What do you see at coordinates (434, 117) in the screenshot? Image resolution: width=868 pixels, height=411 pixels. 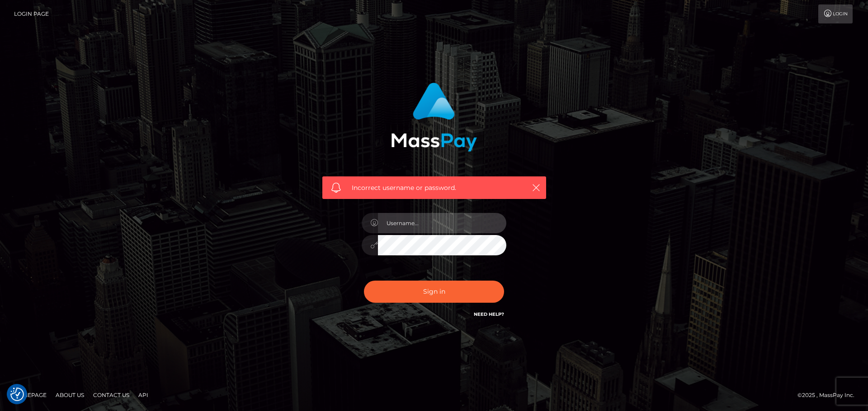 I see `img: MassPay Login` at bounding box center [434, 117].